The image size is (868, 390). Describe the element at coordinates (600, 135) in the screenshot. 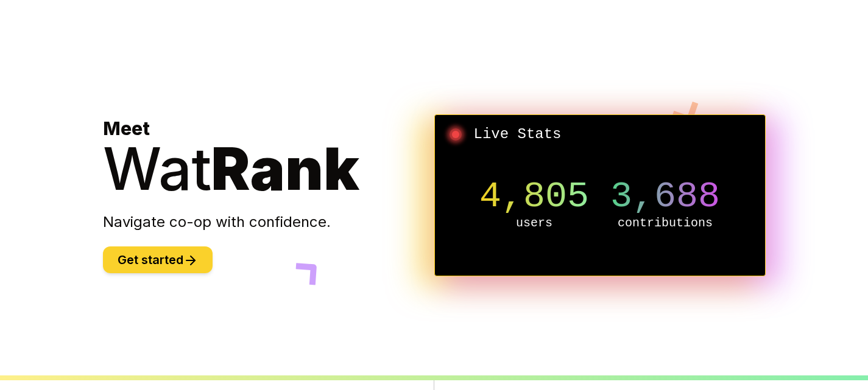

I see `h2: Live Stats` at that location.